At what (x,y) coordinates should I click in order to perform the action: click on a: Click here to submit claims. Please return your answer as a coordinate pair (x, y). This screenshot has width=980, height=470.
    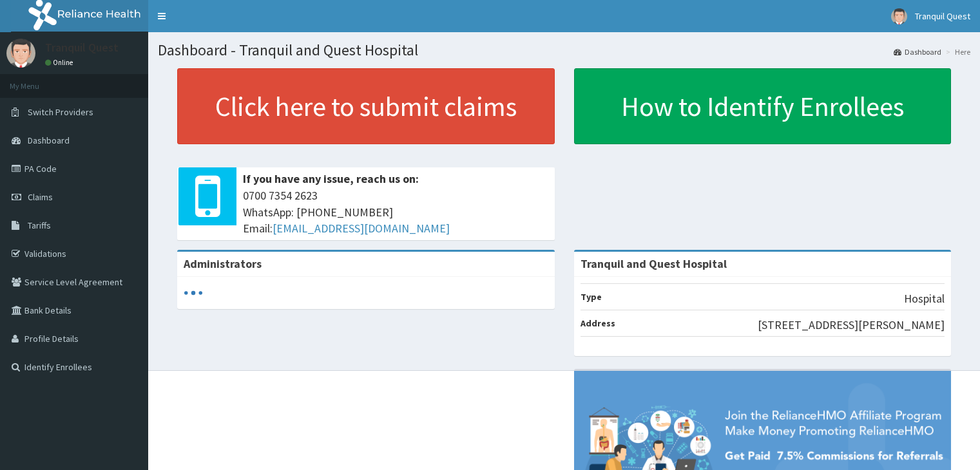
    Looking at the image, I should click on (366, 106).